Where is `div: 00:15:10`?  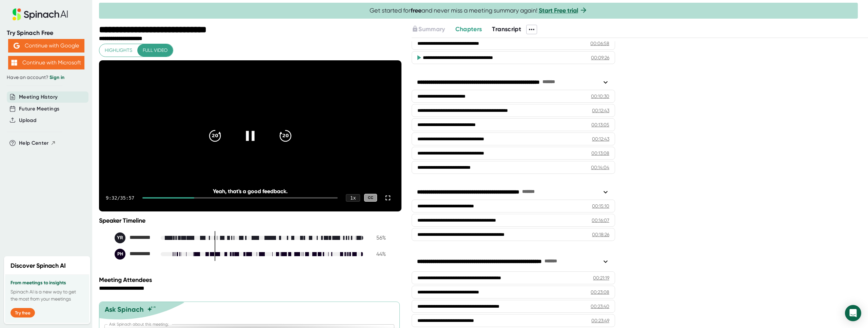 div: 00:15:10 is located at coordinates (600, 206).